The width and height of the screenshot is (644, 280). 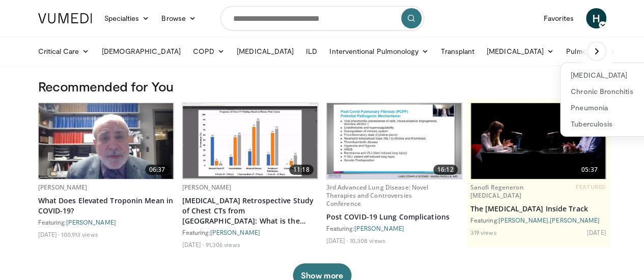 What do you see at coordinates (394, 141) in the screenshot?
I see `a: 16:12` at bounding box center [394, 141].